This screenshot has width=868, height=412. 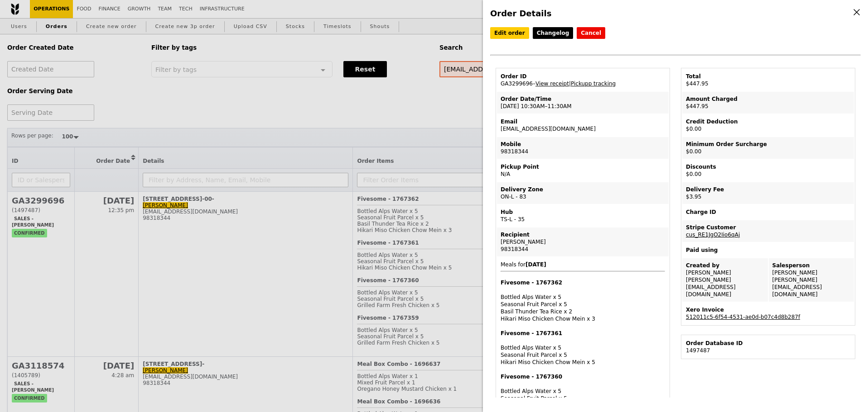 I want to click on div: Delivery Zone, so click(x=583, y=189).